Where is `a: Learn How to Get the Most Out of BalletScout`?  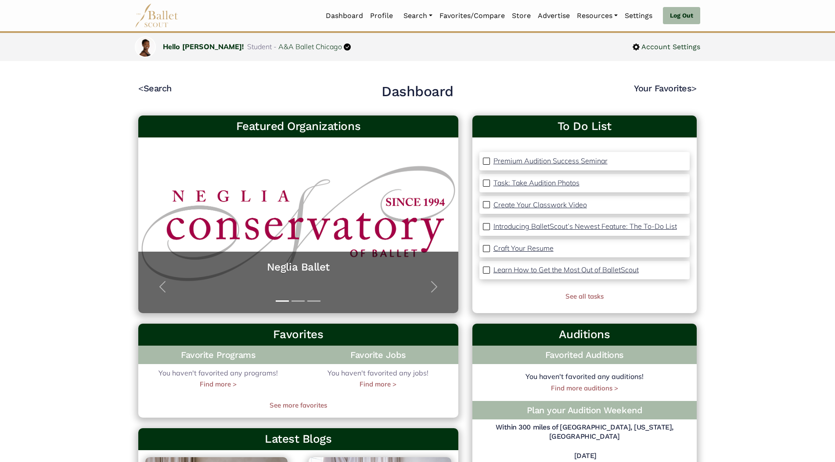 a: Learn How to Get the Most Out of BalletScout is located at coordinates (566, 270).